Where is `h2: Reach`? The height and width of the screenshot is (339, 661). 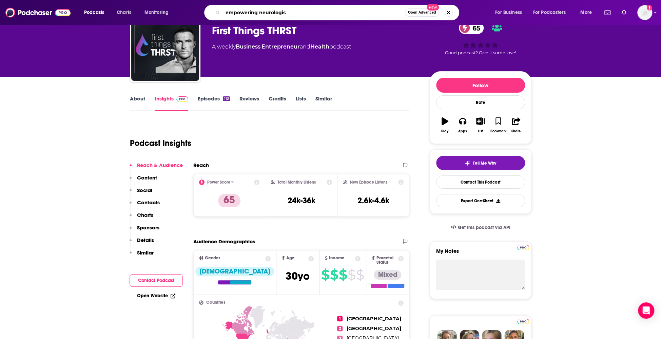 h2: Reach is located at coordinates (201, 165).